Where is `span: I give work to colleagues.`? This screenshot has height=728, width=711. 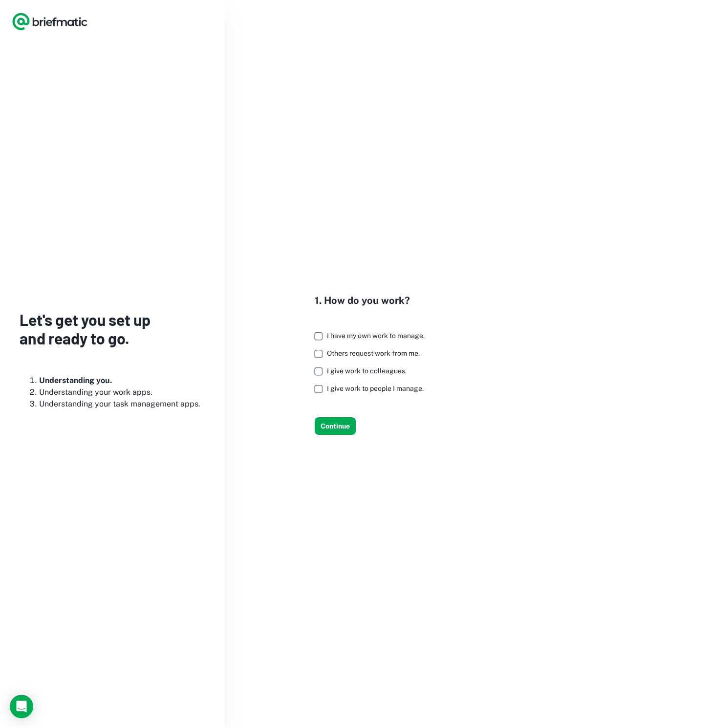 span: I give work to colleagues. is located at coordinates (367, 371).